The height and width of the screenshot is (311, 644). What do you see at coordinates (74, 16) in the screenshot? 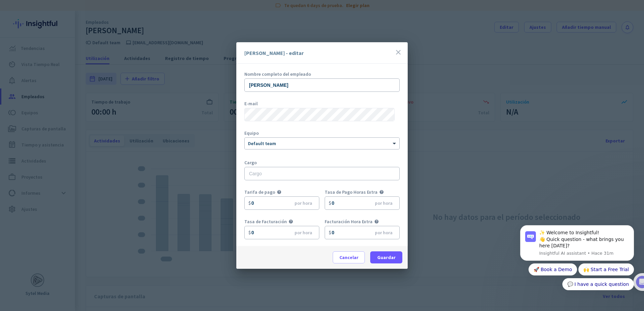
I see `div: ✨ Welcome to Insightful!` at bounding box center [74, 16].